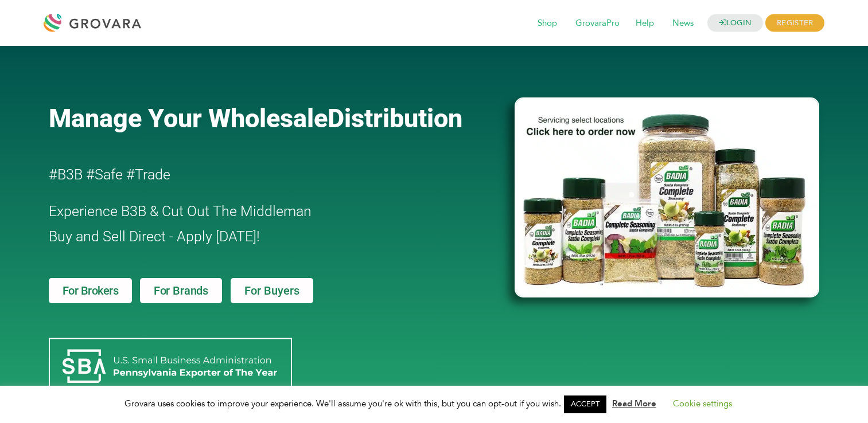 Image resolution: width=868 pixels, height=423 pixels. I want to click on a: For Buyers, so click(272, 290).